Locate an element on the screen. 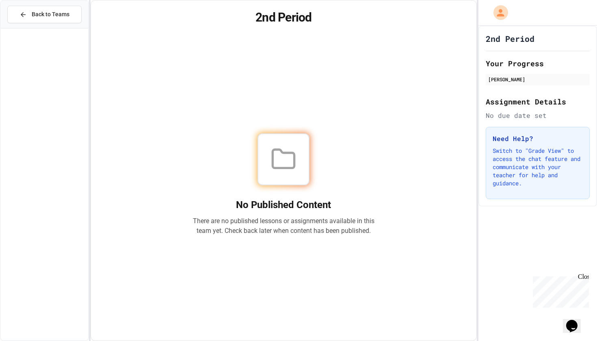 The height and width of the screenshot is (341, 597). div: Chat with us now!Close is located at coordinates (30, 27).